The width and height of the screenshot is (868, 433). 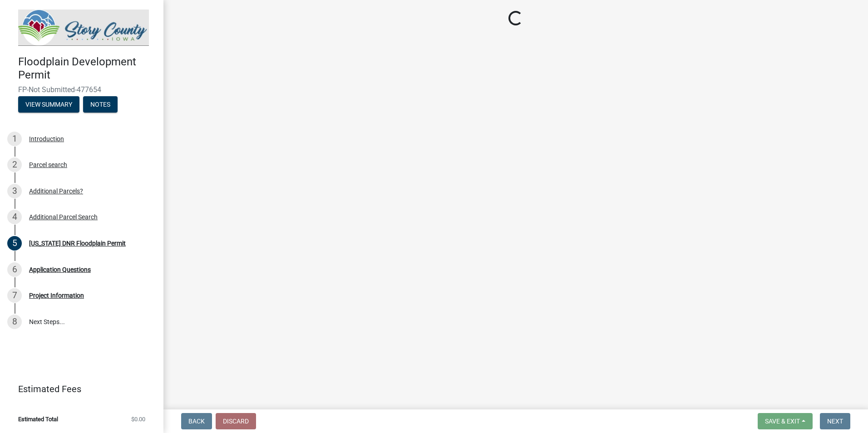 What do you see at coordinates (49, 104) in the screenshot?
I see `button: View Summary` at bounding box center [49, 104].